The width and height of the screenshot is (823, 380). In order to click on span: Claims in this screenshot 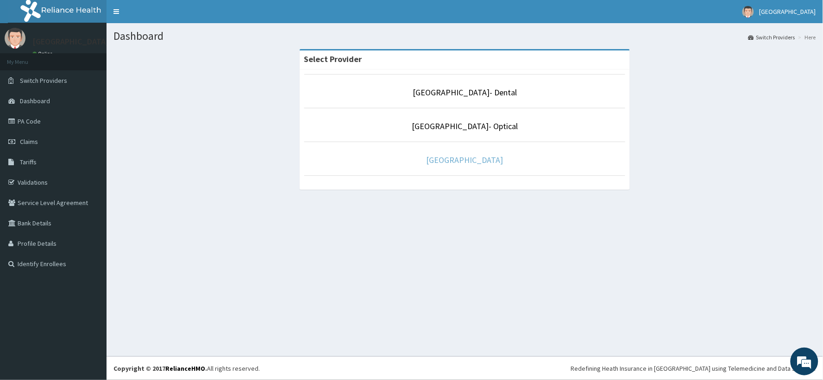, I will do `click(29, 142)`.